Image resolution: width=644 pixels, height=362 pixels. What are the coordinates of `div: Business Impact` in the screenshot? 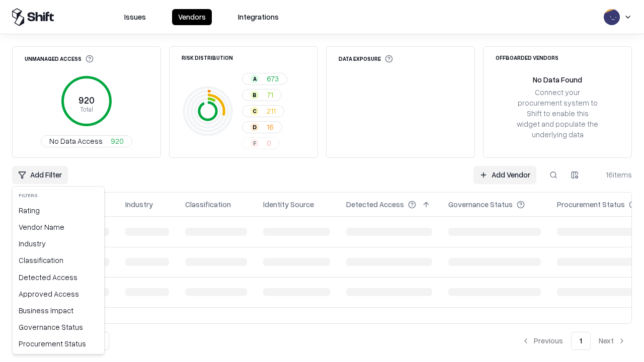 It's located at (58, 310).